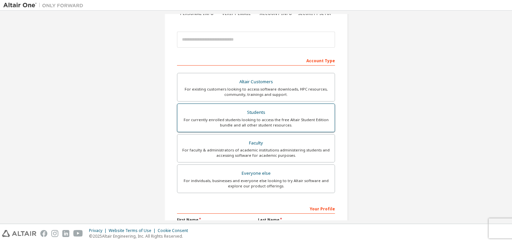 The height and width of the screenshot is (243, 512). Describe the element at coordinates (256, 123) in the screenshot. I see `div: For currently enrolled students looking to access the free Altair Student Edition bundle and all ...` at that location.